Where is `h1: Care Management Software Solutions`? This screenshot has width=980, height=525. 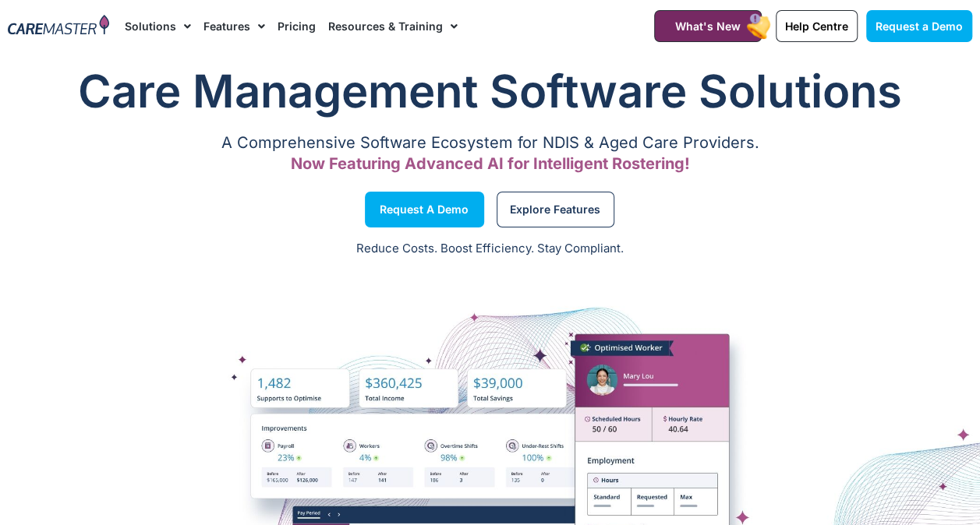 h1: Care Management Software Solutions is located at coordinates (490, 91).